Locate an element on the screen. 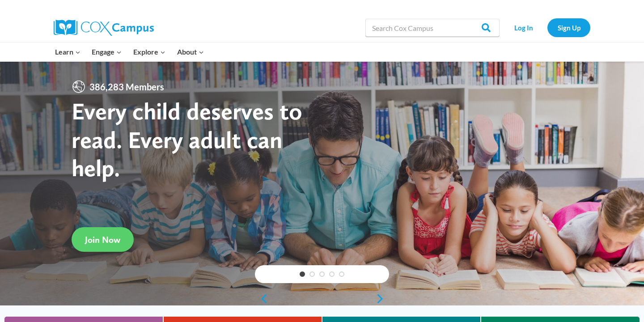 The width and height of the screenshot is (644, 322). a: Sign Up is located at coordinates (568, 28).